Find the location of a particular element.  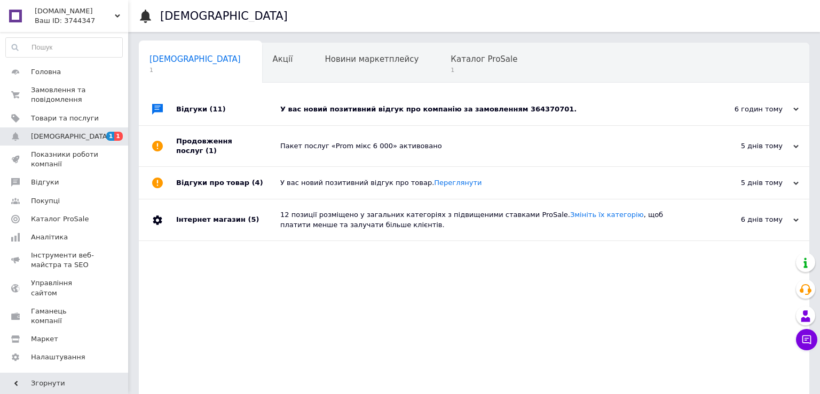

span: (5) is located at coordinates (253, 219).